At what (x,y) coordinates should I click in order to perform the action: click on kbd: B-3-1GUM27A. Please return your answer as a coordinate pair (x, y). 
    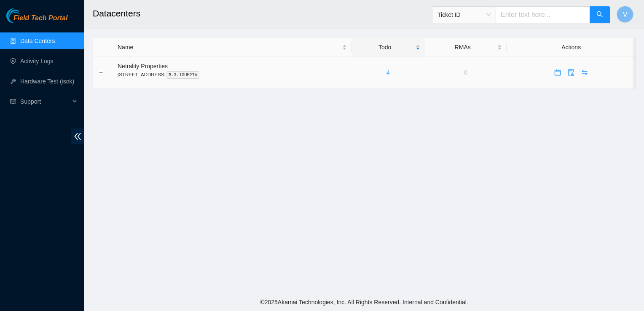
    Looking at the image, I should click on (183, 75).